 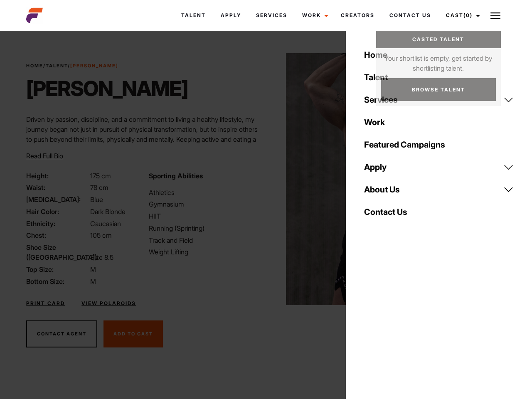 What do you see at coordinates (61, 334) in the screenshot?
I see `button: Contact Agent` at bounding box center [61, 334].